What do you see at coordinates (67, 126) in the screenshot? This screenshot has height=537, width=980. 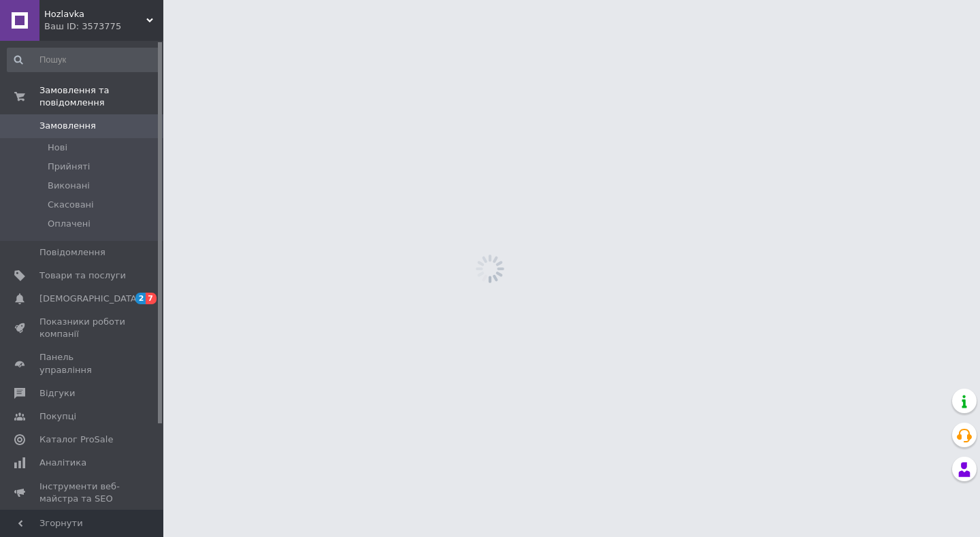 I see `span: Замовлення` at bounding box center [67, 126].